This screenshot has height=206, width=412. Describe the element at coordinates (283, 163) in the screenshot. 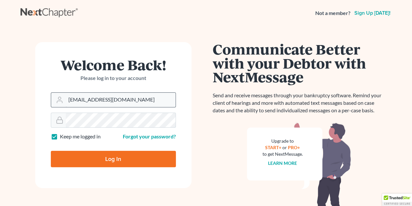

I see `a: Learn more` at that location.